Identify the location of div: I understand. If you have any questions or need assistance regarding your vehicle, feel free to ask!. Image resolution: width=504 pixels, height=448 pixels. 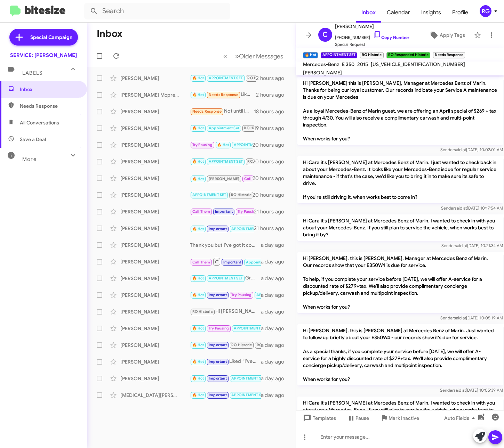
(225, 395).